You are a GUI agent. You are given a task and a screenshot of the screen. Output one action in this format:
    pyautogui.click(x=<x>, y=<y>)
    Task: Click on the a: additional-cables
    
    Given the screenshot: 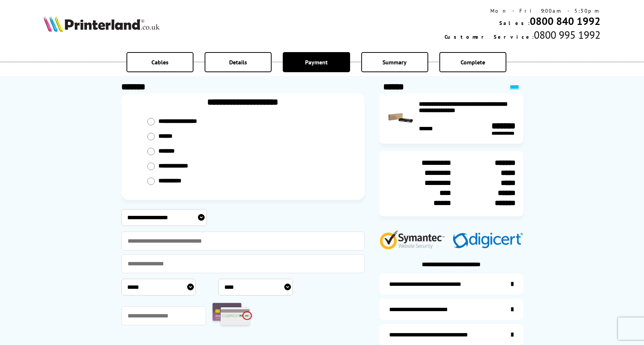 What is the action you would take?
    pyautogui.click(x=451, y=334)
    